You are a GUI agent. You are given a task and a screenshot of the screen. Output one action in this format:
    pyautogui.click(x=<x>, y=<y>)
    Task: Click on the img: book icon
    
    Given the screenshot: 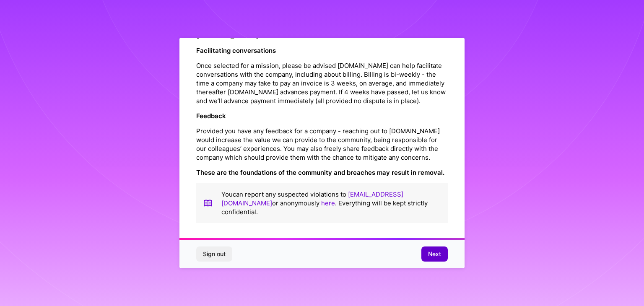 What is the action you would take?
    pyautogui.click(x=208, y=203)
    